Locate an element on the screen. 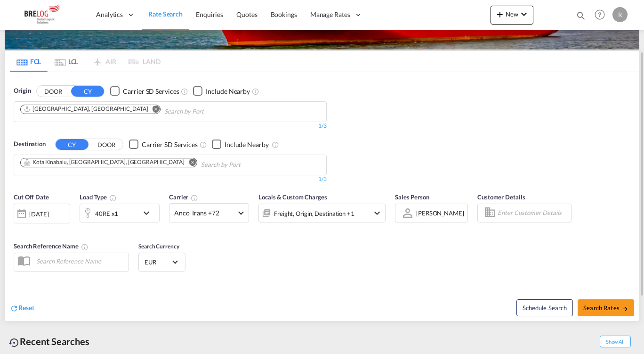  div: Kota Kinabalu, Sabah, MYBKI is located at coordinates (104, 162).